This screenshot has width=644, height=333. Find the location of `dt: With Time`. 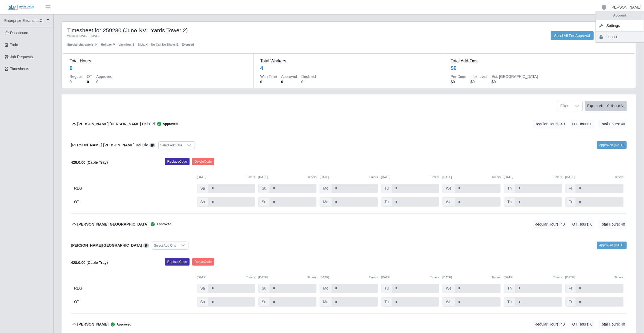

dt: With Time is located at coordinates (268, 77).